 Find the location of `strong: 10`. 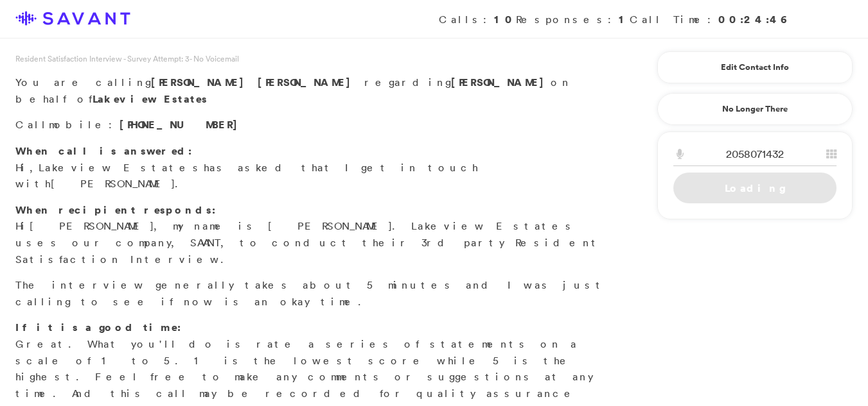

strong: 10 is located at coordinates (505, 19).